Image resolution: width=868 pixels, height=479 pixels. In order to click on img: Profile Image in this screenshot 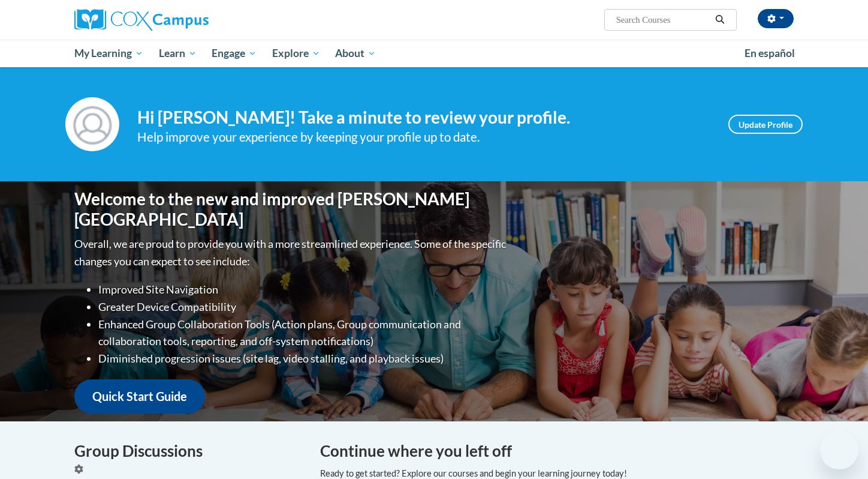, I will do `click(92, 124)`.